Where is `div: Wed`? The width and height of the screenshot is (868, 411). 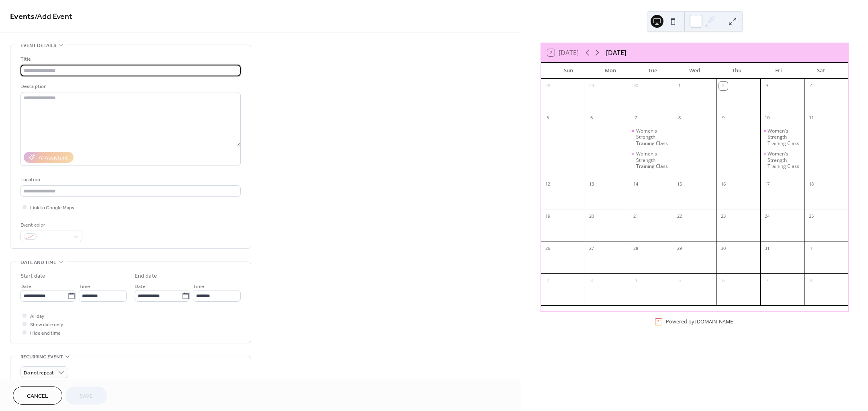 div: Wed is located at coordinates (695, 71).